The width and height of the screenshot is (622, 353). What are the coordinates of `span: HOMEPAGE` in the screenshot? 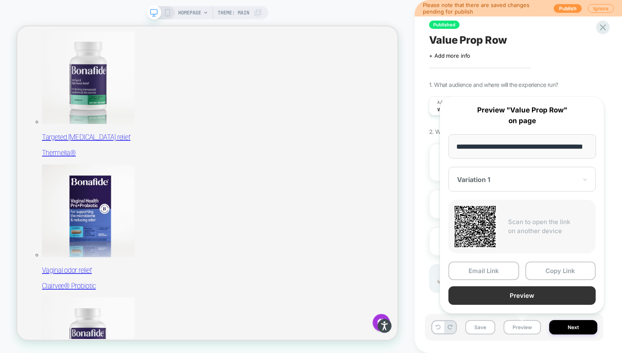 It's located at (190, 13).